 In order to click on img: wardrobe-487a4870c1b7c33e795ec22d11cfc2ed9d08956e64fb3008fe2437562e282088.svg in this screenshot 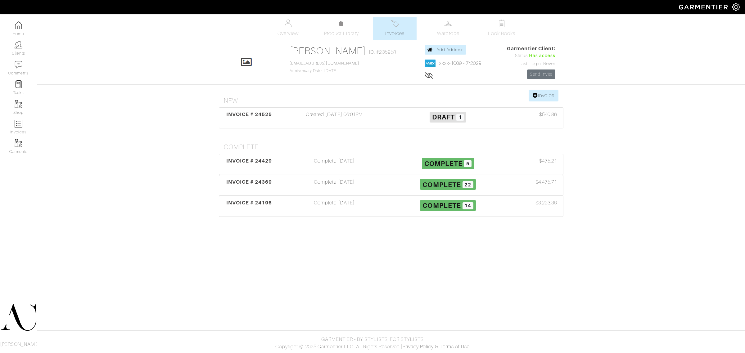, I will do `click(449, 23)`.